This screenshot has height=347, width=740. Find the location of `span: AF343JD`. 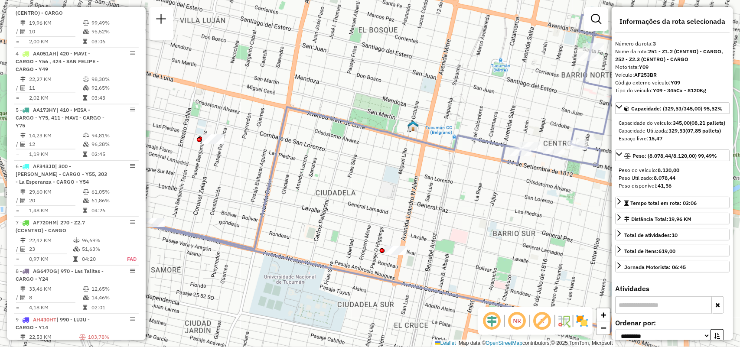

span: AF343JD is located at coordinates (44, 166).